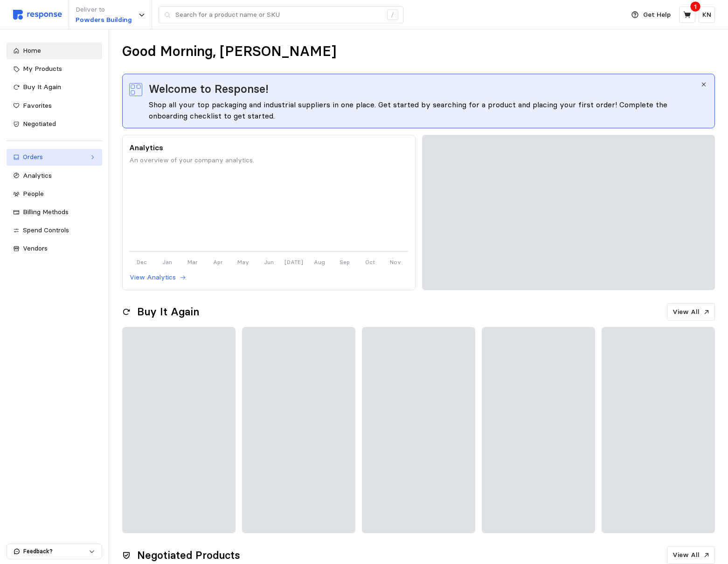  What do you see at coordinates (46, 212) in the screenshot?
I see `span: Billing Methods` at bounding box center [46, 212].